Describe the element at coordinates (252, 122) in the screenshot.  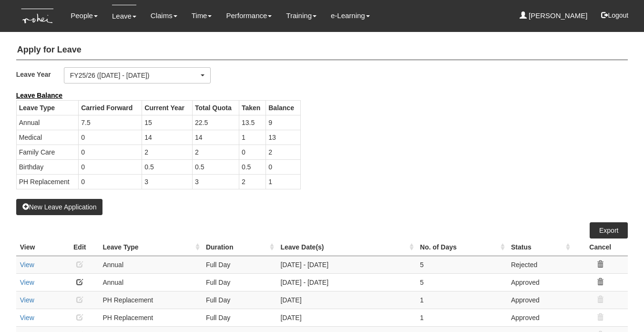
I see `td: 13.5` at that location.